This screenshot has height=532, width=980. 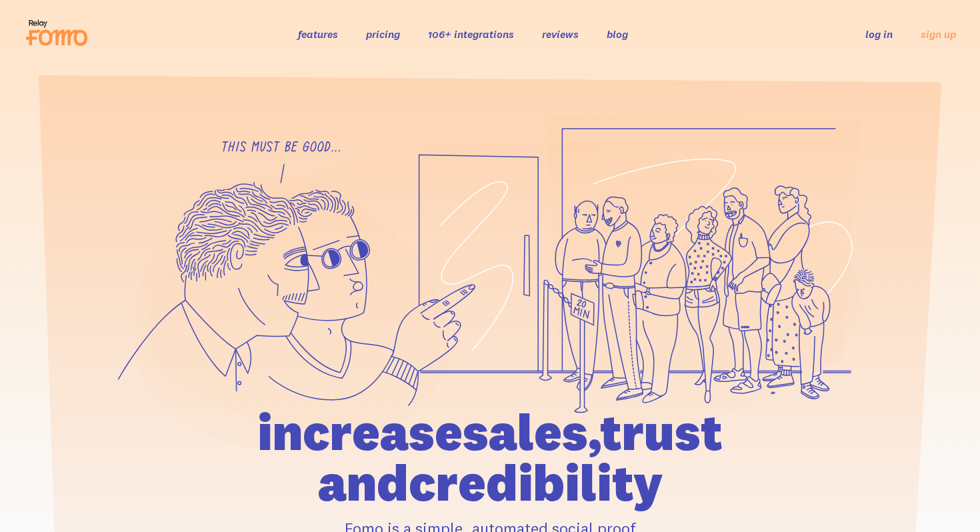 What do you see at coordinates (471, 34) in the screenshot?
I see `a: 106+ integrations` at bounding box center [471, 34].